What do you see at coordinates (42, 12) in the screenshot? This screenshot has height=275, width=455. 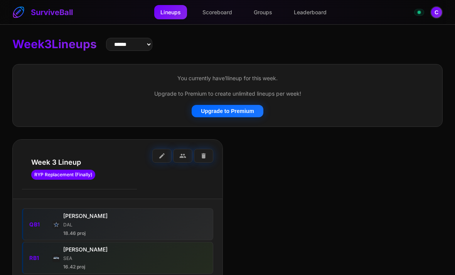 I see `a: SurviveBall` at bounding box center [42, 12].